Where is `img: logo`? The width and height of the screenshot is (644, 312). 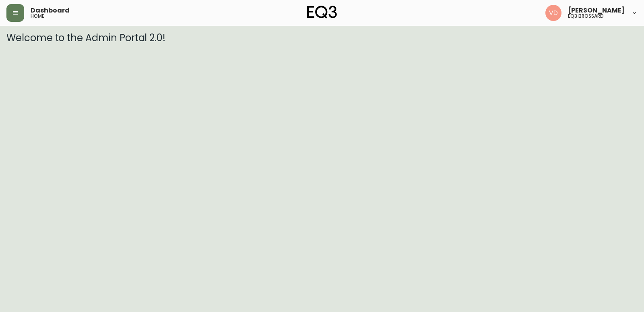
img: logo is located at coordinates (322, 12).